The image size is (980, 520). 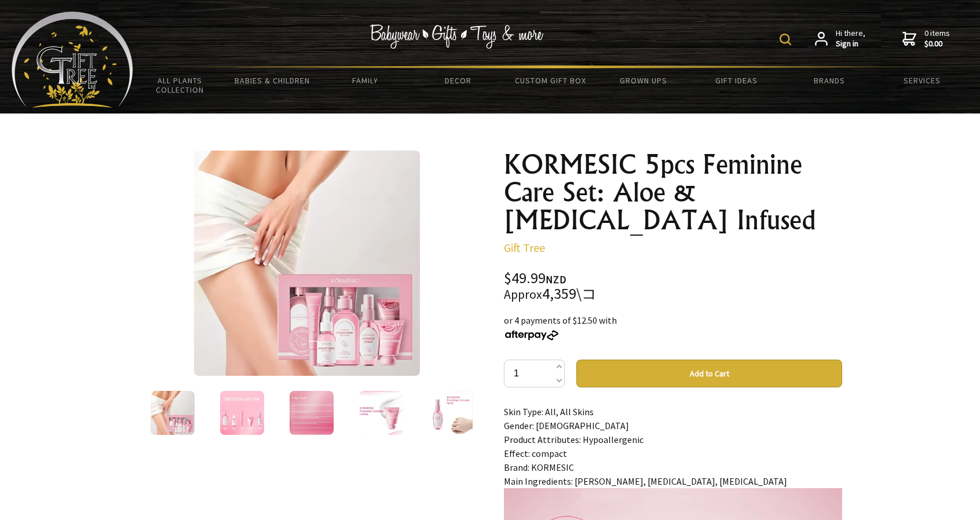 What do you see at coordinates (556, 280) in the screenshot?
I see `span: NZD` at bounding box center [556, 280].